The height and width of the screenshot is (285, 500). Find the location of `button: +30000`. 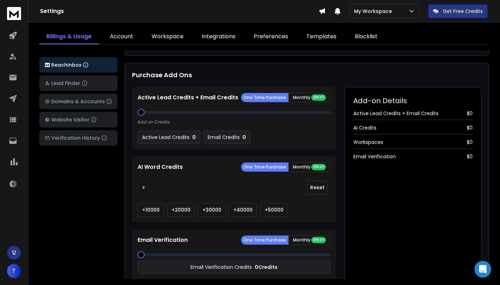

button: +30000 is located at coordinates (212, 210).